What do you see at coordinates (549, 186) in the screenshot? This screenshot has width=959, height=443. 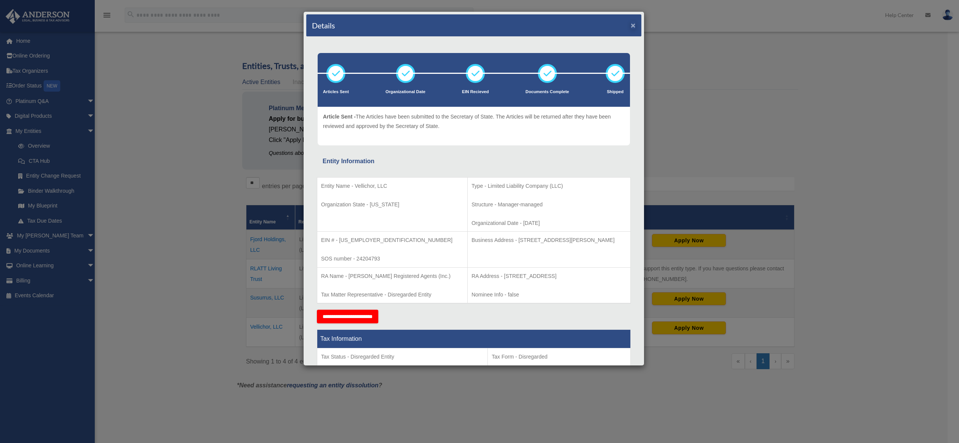 I see `p: Type - Limited Liability Company (LLC)` at bounding box center [549, 186].